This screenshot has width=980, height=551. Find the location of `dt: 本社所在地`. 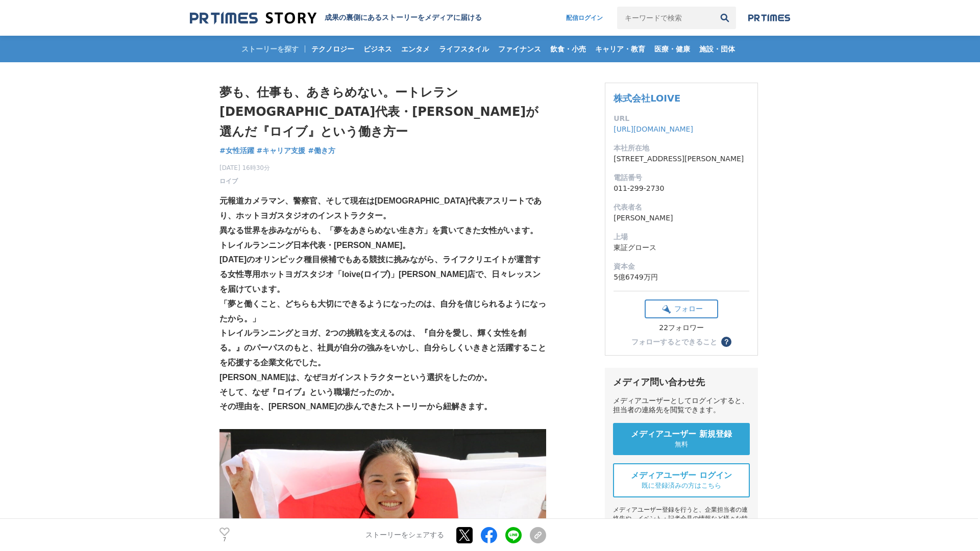

dt: 本社所在地 is located at coordinates (681, 148).